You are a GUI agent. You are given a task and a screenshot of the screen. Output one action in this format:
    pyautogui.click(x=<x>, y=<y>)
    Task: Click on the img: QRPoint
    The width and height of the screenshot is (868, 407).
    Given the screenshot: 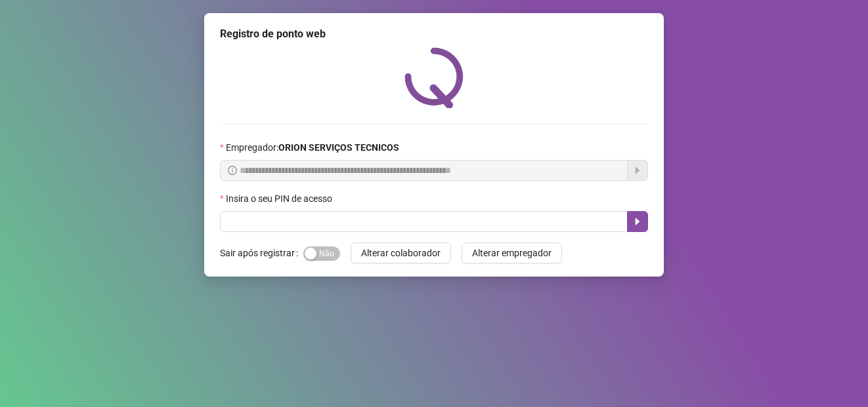 What is the action you would take?
    pyautogui.click(x=434, y=78)
    